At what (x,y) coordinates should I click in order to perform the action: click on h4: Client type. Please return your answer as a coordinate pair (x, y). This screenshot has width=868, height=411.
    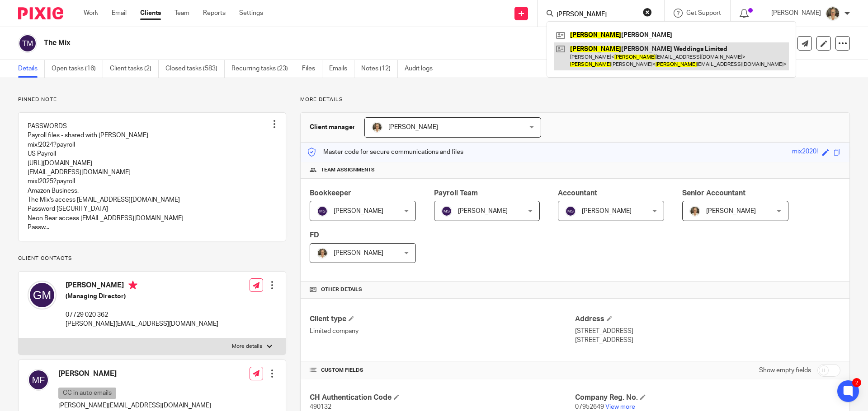
    Looking at the image, I should click on (442, 319).